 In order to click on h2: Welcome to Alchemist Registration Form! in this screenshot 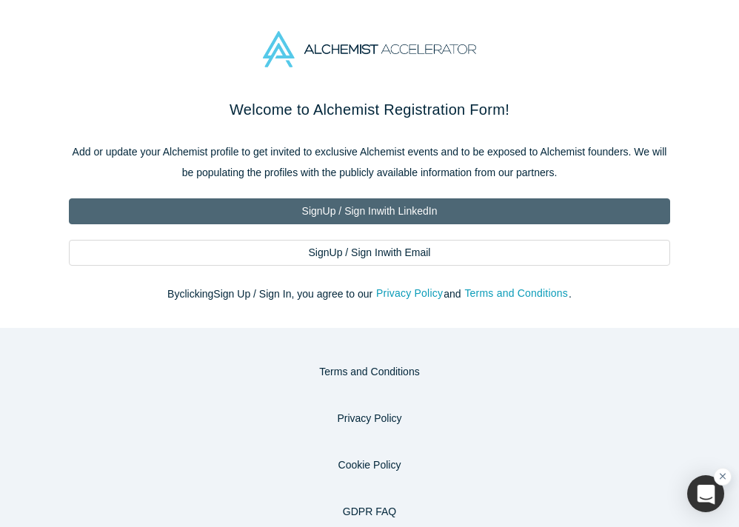, I will do `click(370, 110)`.